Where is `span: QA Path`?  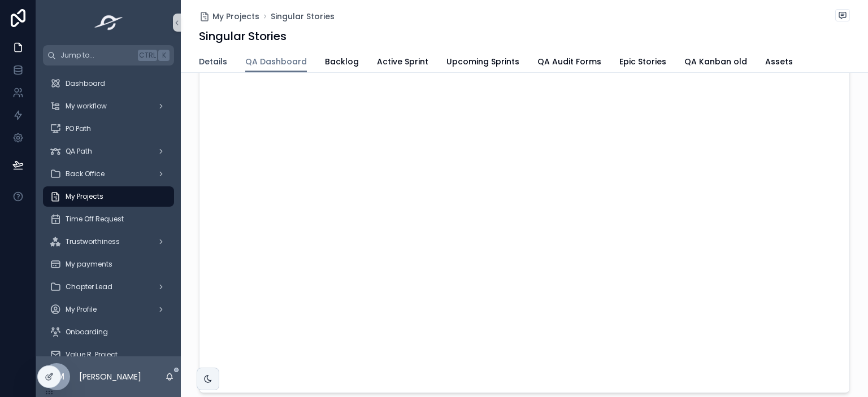
span: QA Path is located at coordinates (79, 151).